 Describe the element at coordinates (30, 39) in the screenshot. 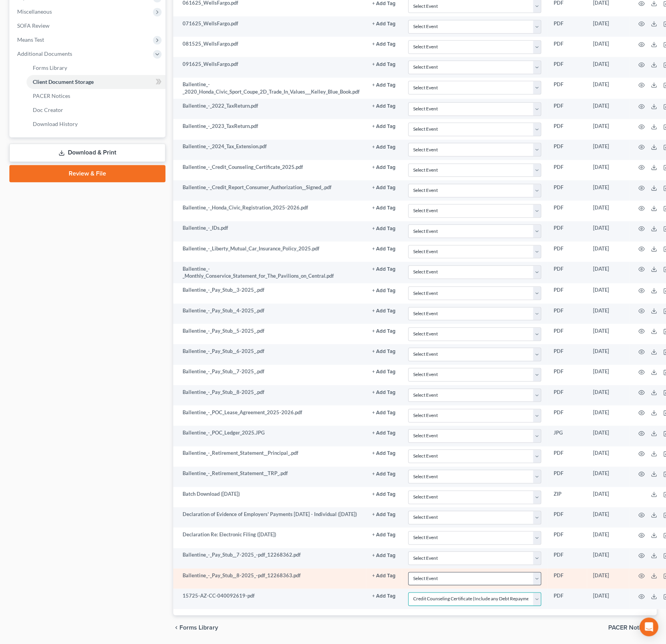

I see `span: Means Test` at that location.